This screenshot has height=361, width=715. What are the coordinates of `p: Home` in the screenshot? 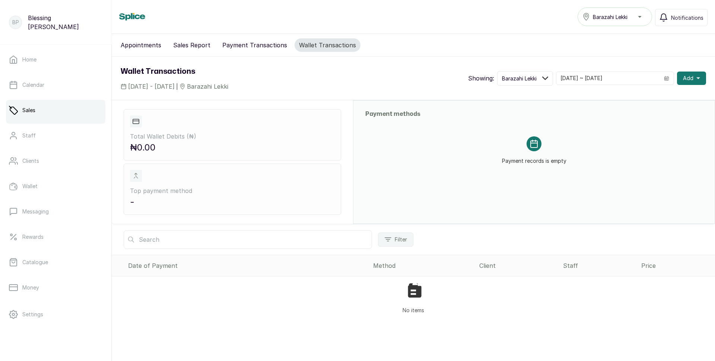 It's located at (29, 60).